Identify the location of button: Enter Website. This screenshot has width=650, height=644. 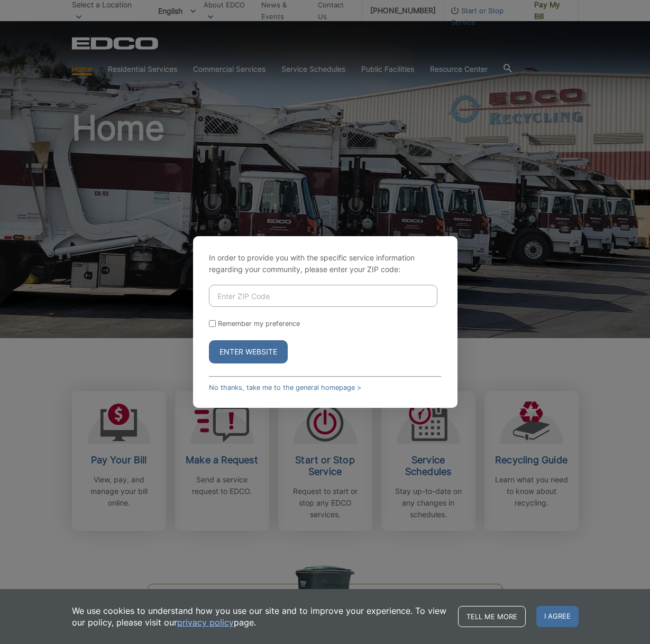
(248, 352).